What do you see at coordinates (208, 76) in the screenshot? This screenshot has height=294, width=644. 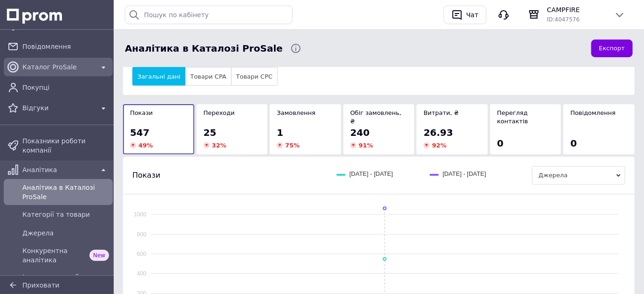 I see `span: Товари CPA` at bounding box center [208, 76].